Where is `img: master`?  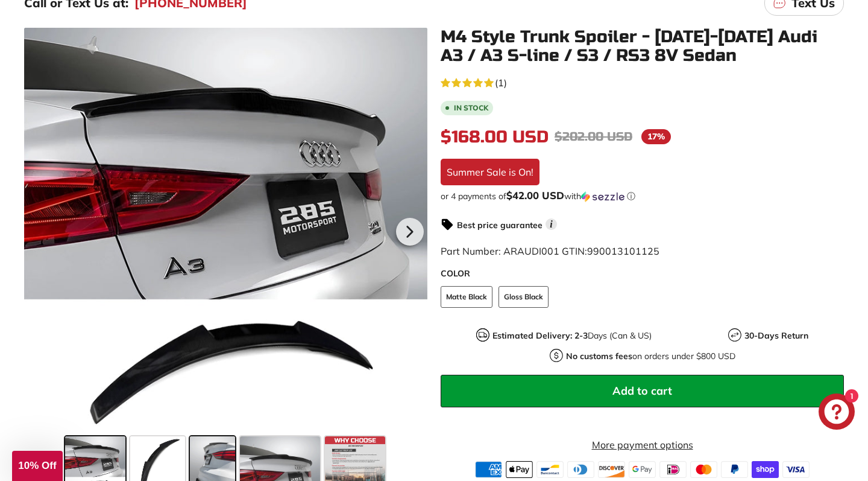
img: master is located at coordinates (704, 469).